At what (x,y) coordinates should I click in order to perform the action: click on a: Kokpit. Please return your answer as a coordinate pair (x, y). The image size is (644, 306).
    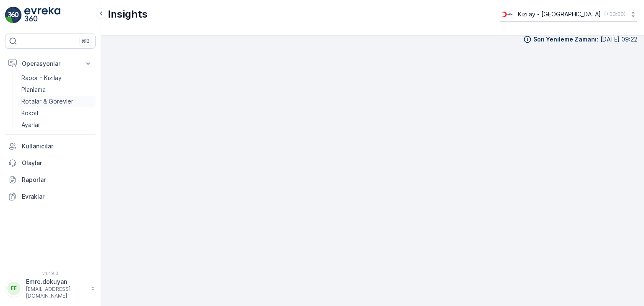
    Looking at the image, I should click on (57, 113).